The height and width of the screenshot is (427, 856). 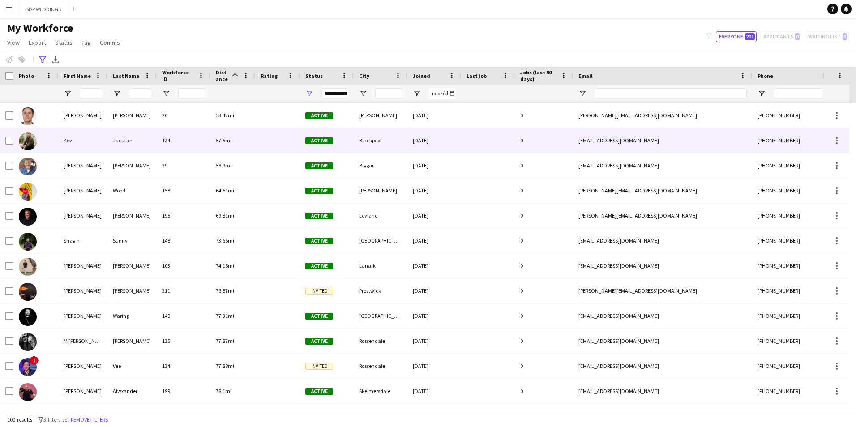 I want to click on img: Connor McEwan, so click(x=28, y=267).